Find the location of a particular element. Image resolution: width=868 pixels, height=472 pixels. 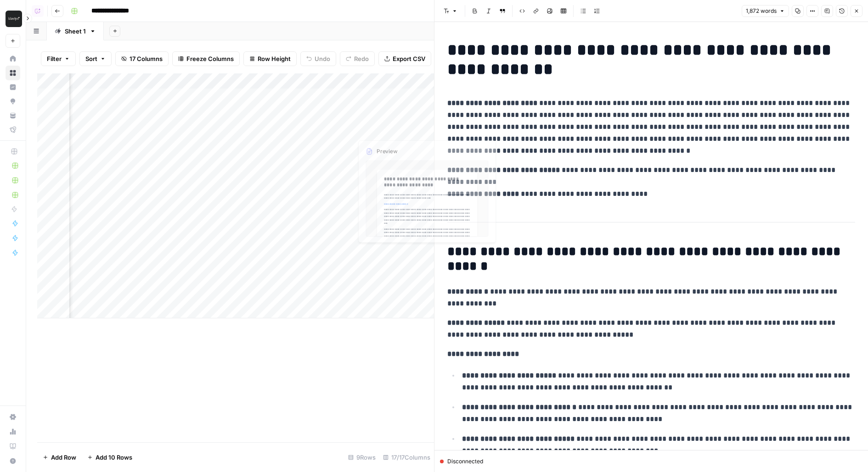

img: Klaviyo Logo is located at coordinates (14, 18).